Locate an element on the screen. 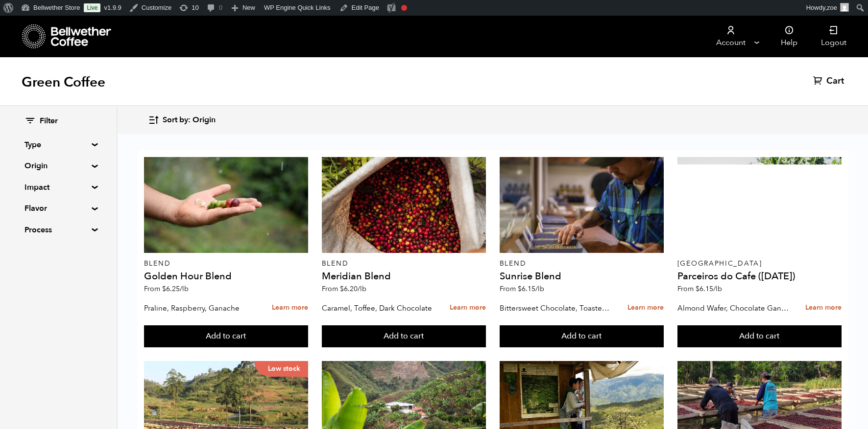  p: Caramel, Toffee, Dark Chocolate is located at coordinates (377, 308).